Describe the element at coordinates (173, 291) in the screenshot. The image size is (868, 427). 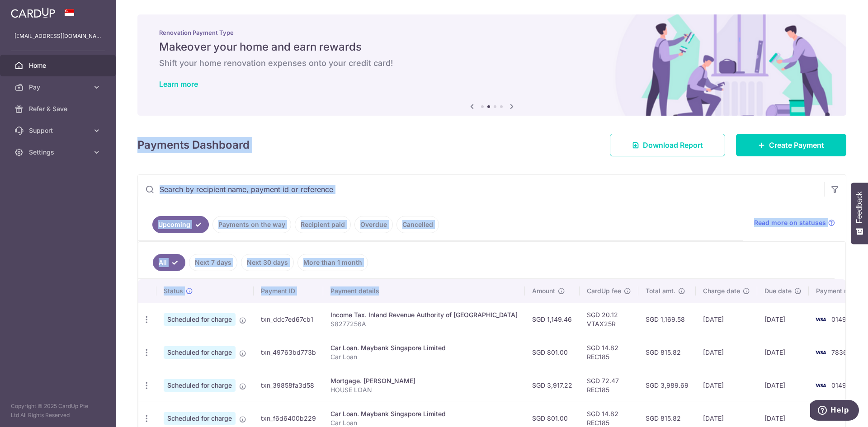
I see `span: Status` at that location.